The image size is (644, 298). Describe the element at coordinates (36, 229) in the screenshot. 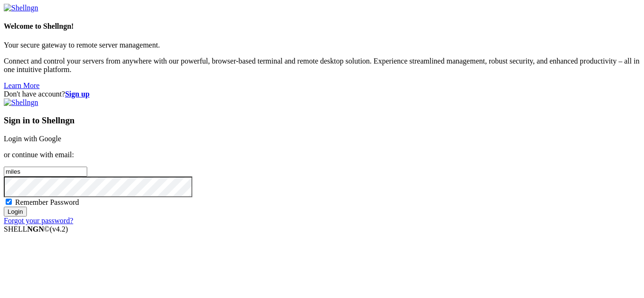

I see `span: SHELL ©` at that location.